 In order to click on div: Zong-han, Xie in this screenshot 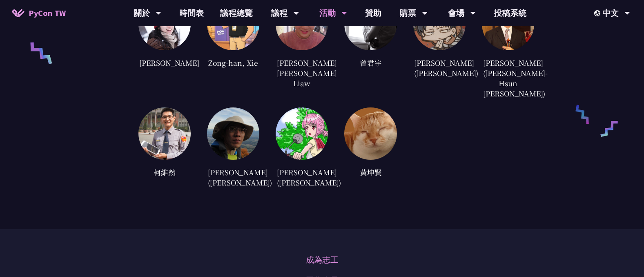, I will do `click(233, 62)`.